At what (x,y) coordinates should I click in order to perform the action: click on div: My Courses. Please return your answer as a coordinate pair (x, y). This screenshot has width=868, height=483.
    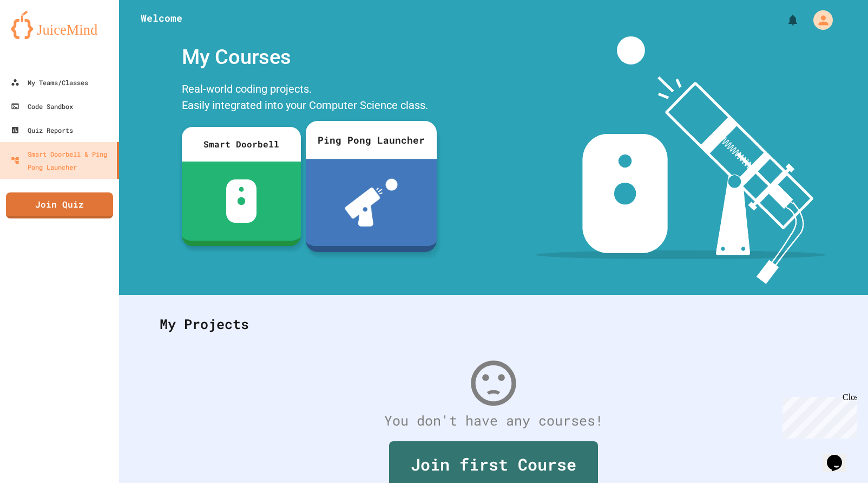
    Looking at the image, I should click on (306, 57).